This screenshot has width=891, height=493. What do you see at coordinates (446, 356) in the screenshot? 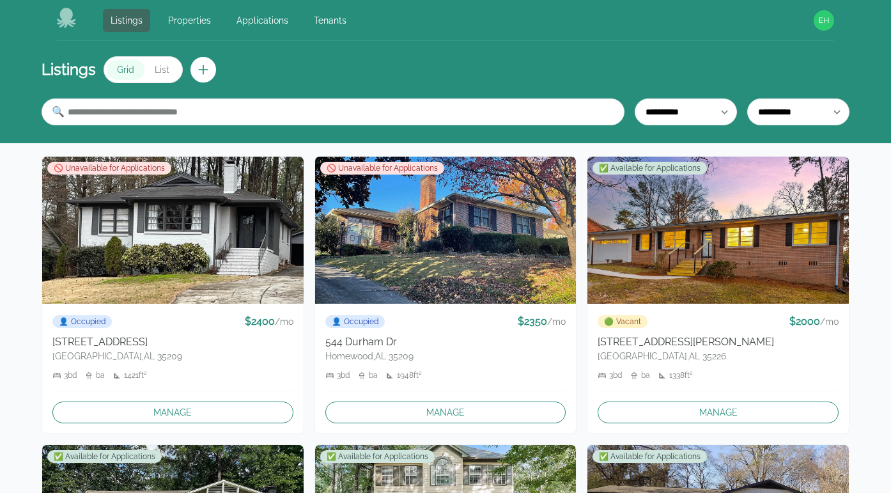
I see `p: Homewood , AL 35209` at bounding box center [446, 356].